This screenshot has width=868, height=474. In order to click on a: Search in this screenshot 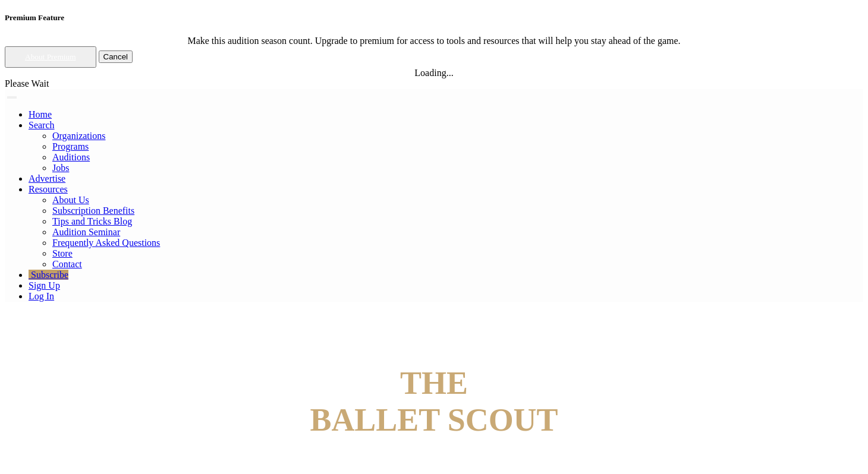, I will do `click(42, 125)`.